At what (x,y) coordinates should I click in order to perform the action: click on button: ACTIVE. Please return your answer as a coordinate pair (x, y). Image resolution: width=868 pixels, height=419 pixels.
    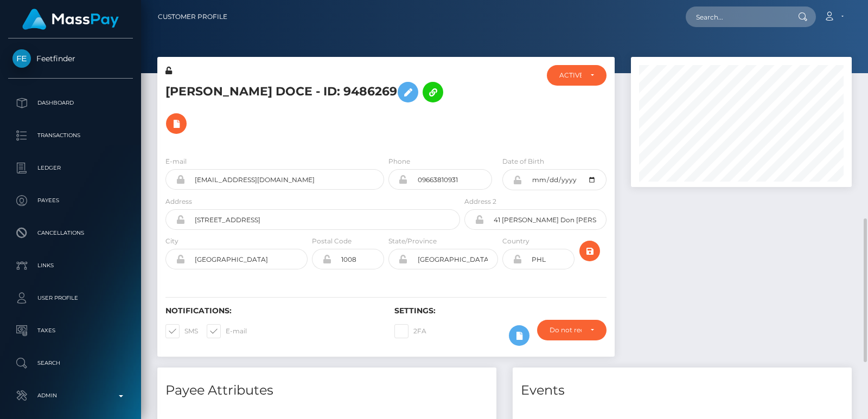
    Looking at the image, I should click on (577, 76).